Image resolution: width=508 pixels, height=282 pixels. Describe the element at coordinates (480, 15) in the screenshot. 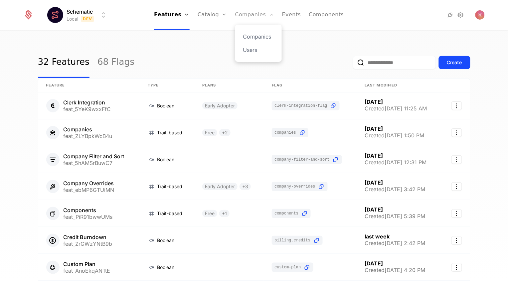

I see `img: Ryan Echternacht` at that location.